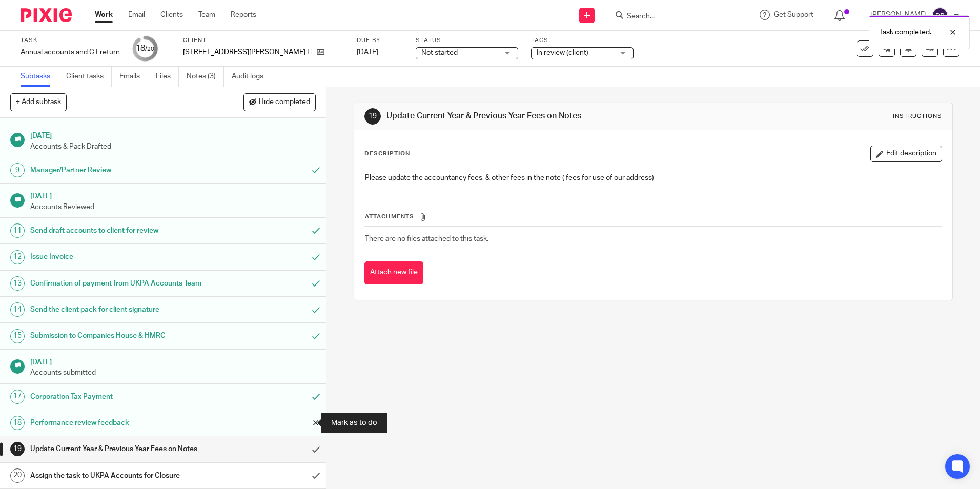 This screenshot has height=489, width=980. I want to click on a: Notes (3), so click(205, 76).